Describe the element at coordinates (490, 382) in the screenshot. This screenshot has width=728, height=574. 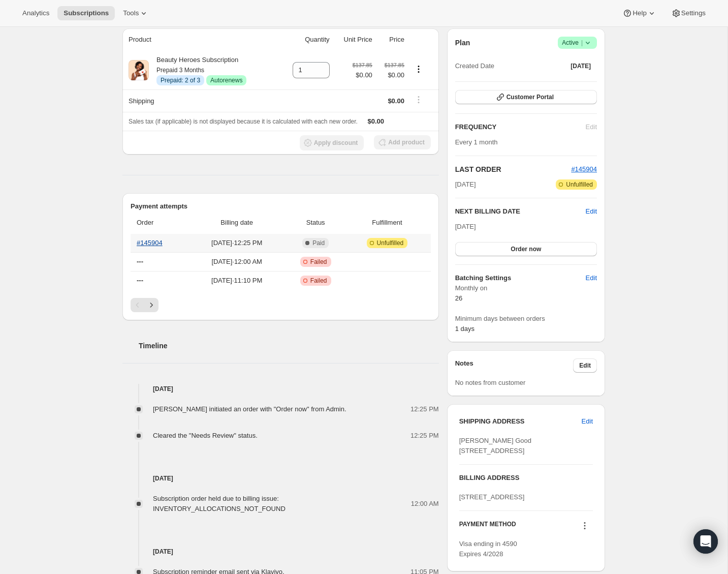
I see `span: No notes from customer` at that location.